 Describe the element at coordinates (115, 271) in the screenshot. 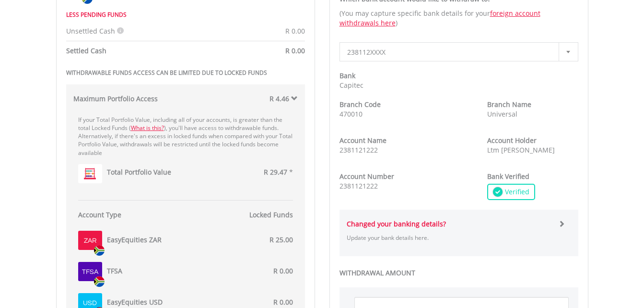

I see `label: TFSA` at that location.